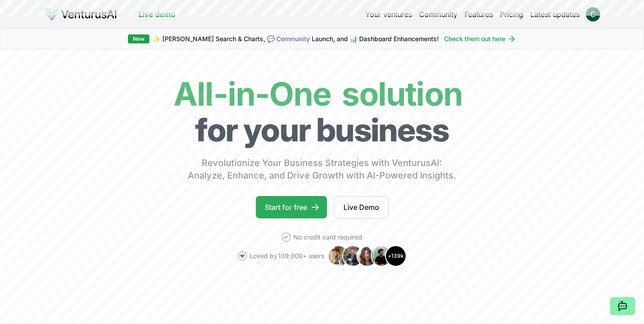 The width and height of the screenshot is (644, 324). Describe the element at coordinates (293, 38) in the screenshot. I see `a: Community` at that location.